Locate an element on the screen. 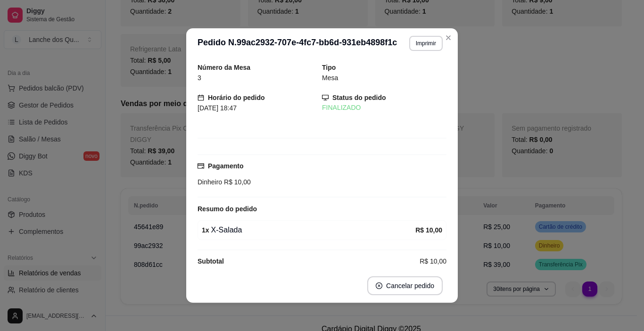 The width and height of the screenshot is (644, 331). strong: Subtotal is located at coordinates (211, 261).